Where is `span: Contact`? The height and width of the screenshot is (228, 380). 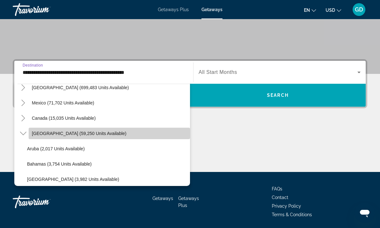 span: Contact is located at coordinates (280, 197).